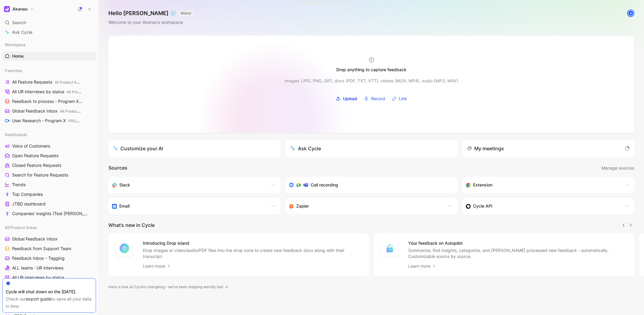  What do you see at coordinates (50, 135) in the screenshot?
I see `div: Dashboards` at bounding box center [50, 135].